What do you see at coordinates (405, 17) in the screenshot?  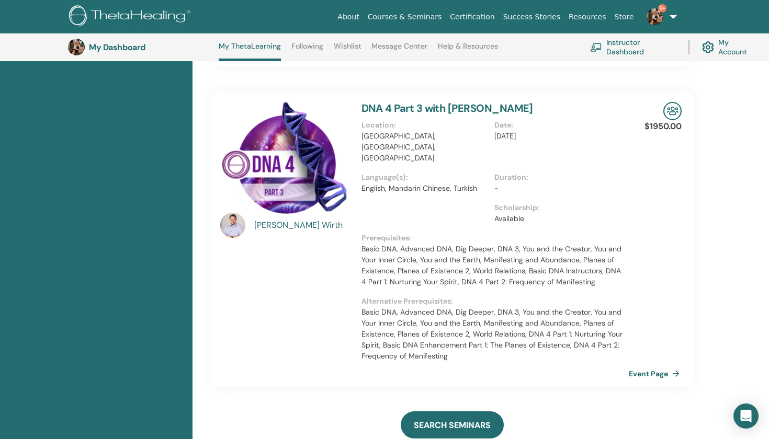 I see `a: Courses & Seminars` at bounding box center [405, 17].